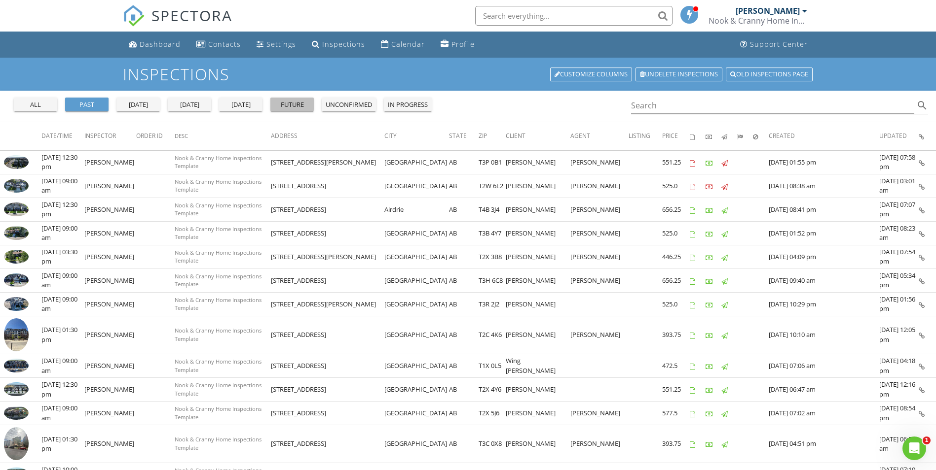  What do you see at coordinates (482, 136) in the screenshot?
I see `span: Zip` at bounding box center [482, 136].